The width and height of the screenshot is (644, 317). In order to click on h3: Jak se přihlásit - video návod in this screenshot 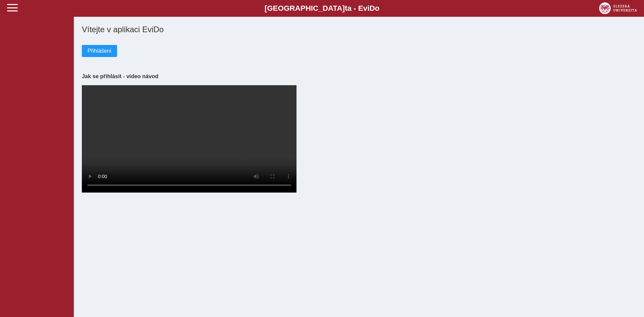, I will do `click(359, 76)`.